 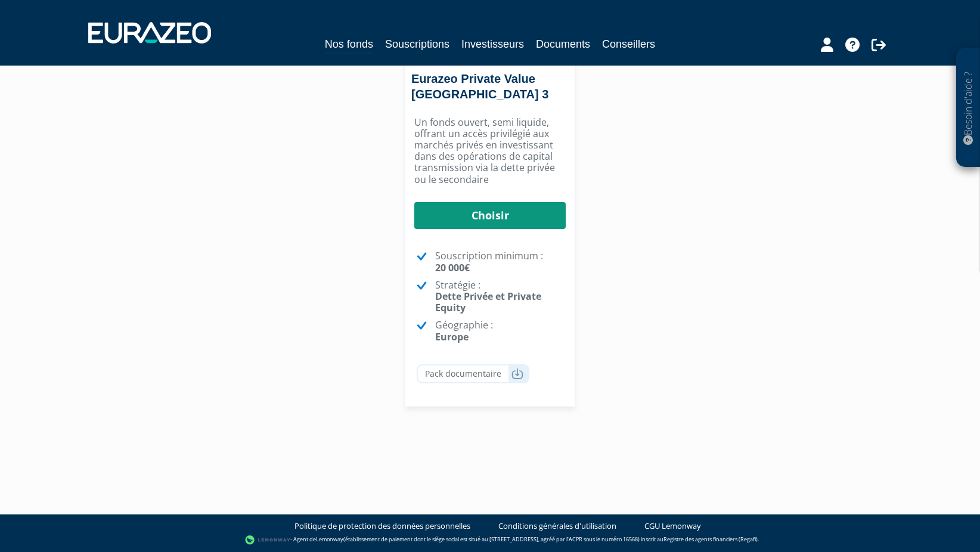 What do you see at coordinates (417, 44) in the screenshot?
I see `a: Souscriptions` at bounding box center [417, 44].